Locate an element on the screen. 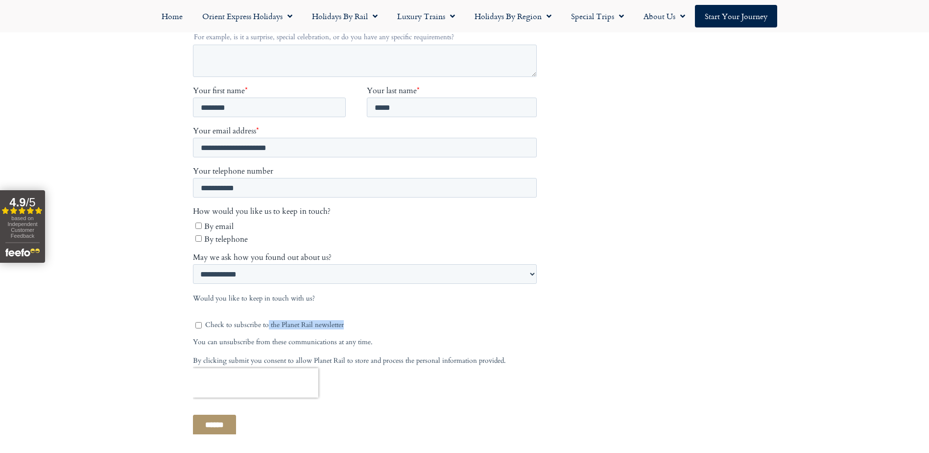  a: Start your Journey is located at coordinates (736, 16).